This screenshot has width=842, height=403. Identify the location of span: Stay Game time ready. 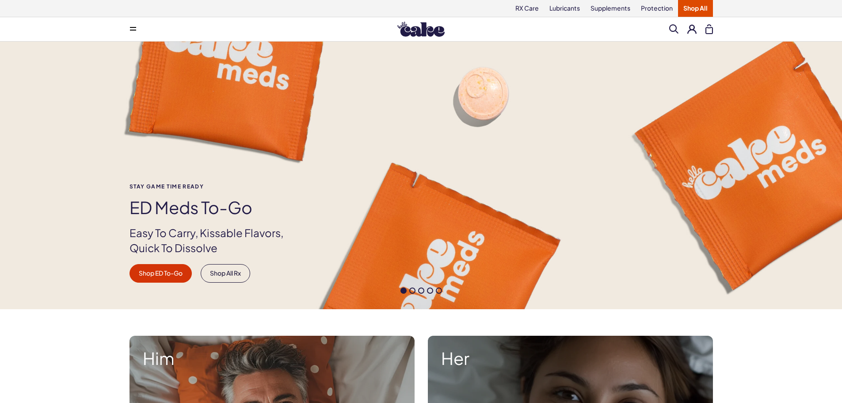
(214, 186).